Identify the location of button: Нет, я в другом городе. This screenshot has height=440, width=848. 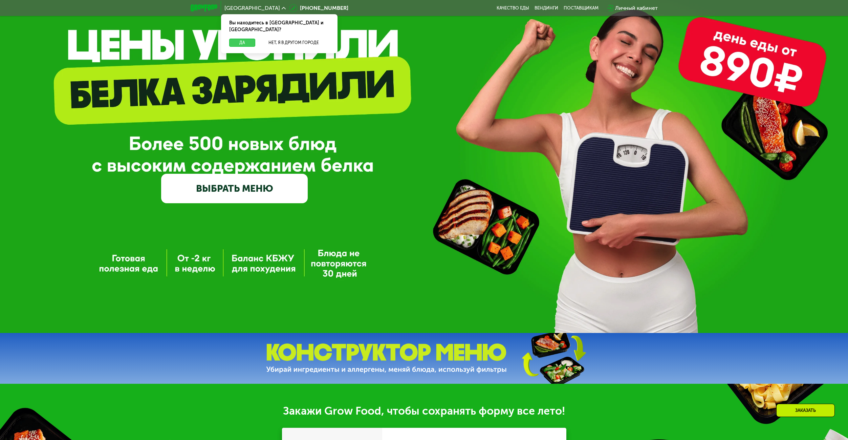
(294, 43).